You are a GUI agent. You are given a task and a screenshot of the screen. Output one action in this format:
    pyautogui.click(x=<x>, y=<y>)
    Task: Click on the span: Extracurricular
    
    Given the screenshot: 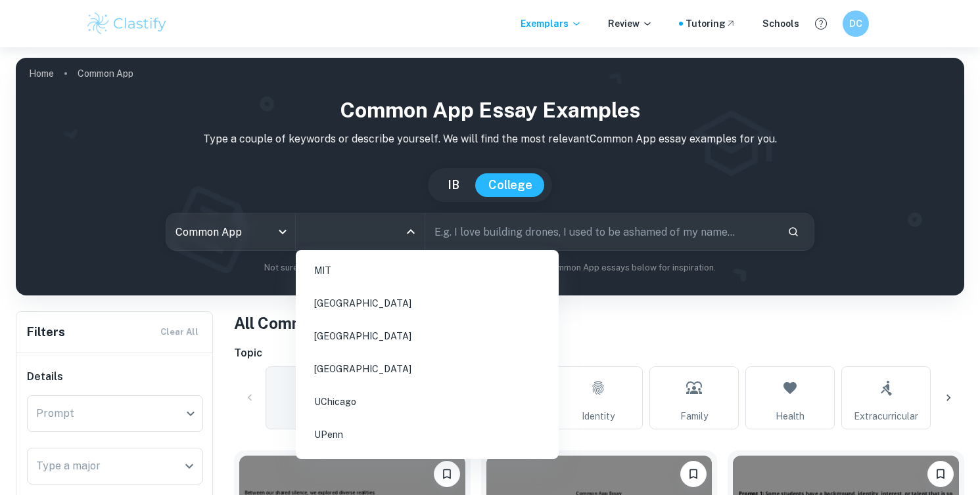 What is the action you would take?
    pyautogui.click(x=886, y=416)
    